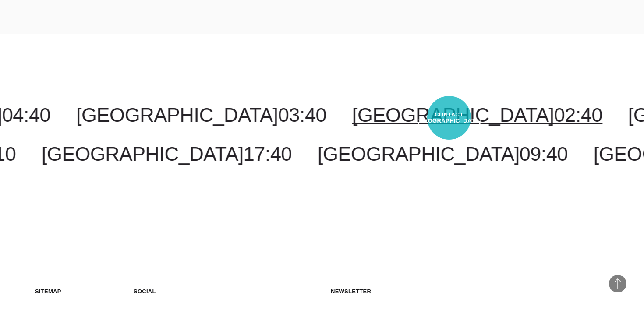 The height and width of the screenshot is (310, 644). What do you see at coordinates (174, 291) in the screenshot?
I see `h5: Social` at bounding box center [174, 291].